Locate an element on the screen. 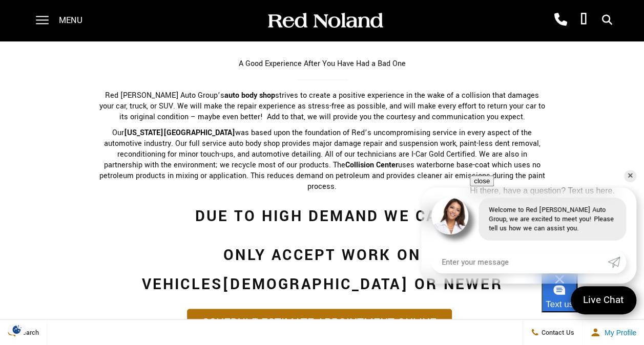 The width and height of the screenshot is (644, 345). strong: ONLY ACCEPT WORK ON VEHICLES is located at coordinates (281, 270).